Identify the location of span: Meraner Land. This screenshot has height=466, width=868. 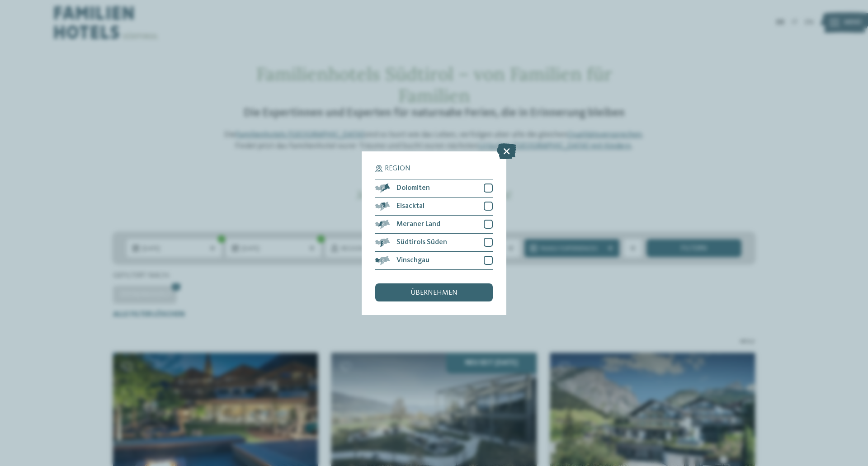
(418, 224).